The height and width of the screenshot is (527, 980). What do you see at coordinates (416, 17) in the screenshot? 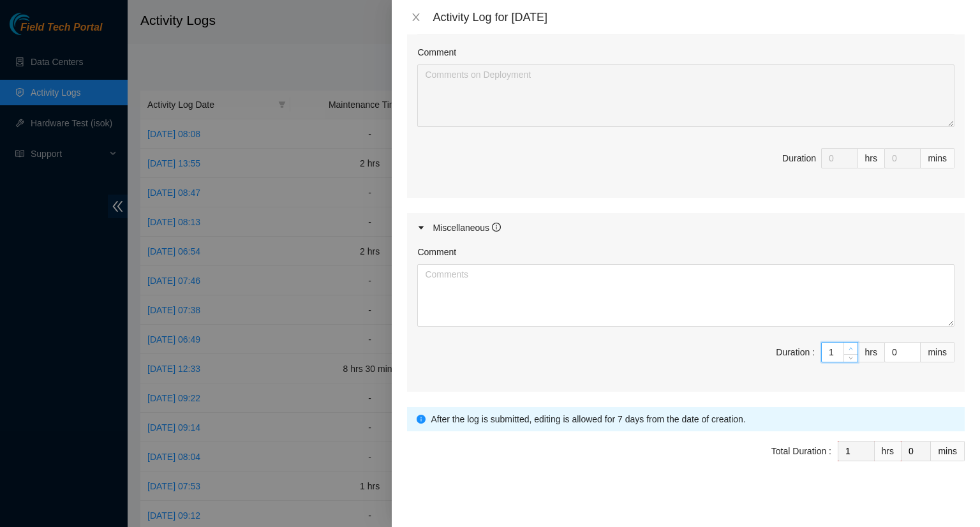
I see `span: close` at bounding box center [416, 17].